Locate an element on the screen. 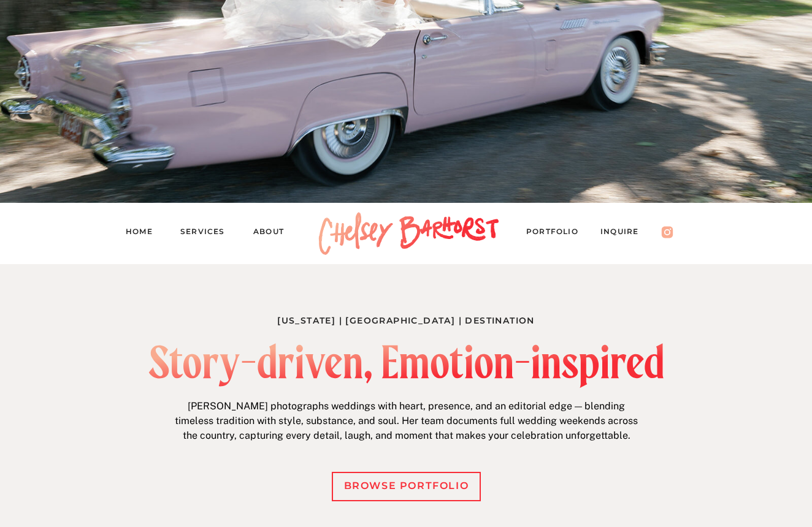 This screenshot has height=527, width=812. a: About is located at coordinates (274, 233).